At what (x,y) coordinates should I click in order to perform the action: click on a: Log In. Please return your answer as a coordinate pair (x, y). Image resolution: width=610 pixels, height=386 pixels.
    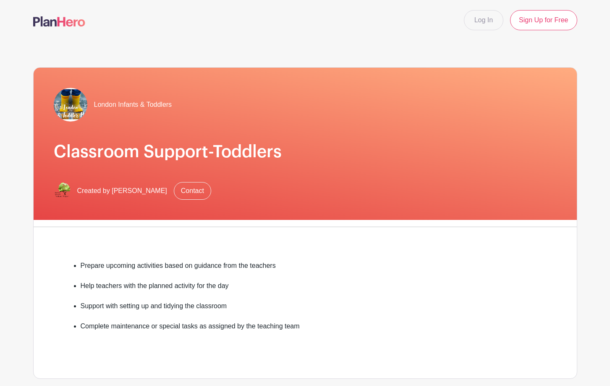
    Looking at the image, I should click on (484, 20).